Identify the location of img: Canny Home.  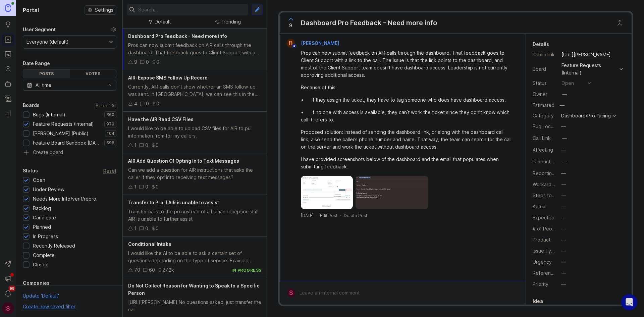
(8, 8).